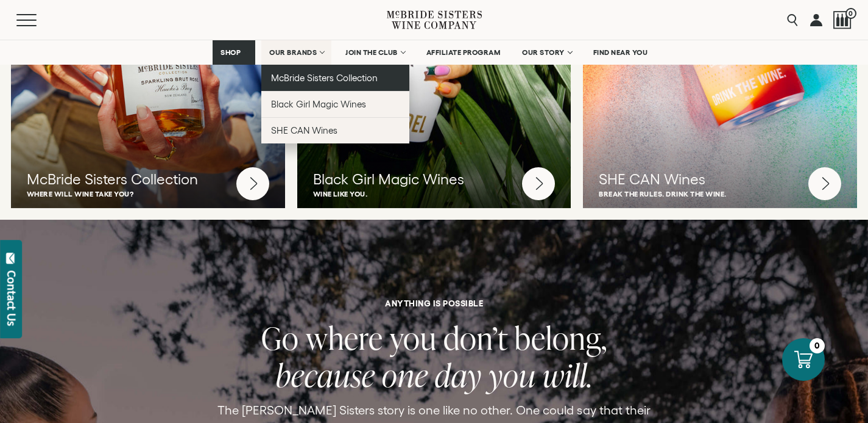 Image resolution: width=868 pixels, height=423 pixels. Describe the element at coordinates (325, 375) in the screenshot. I see `span: because` at that location.